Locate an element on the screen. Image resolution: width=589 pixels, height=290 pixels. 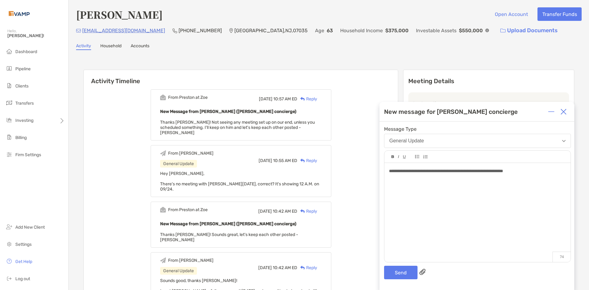
span: Billing is located at coordinates (21, 137).